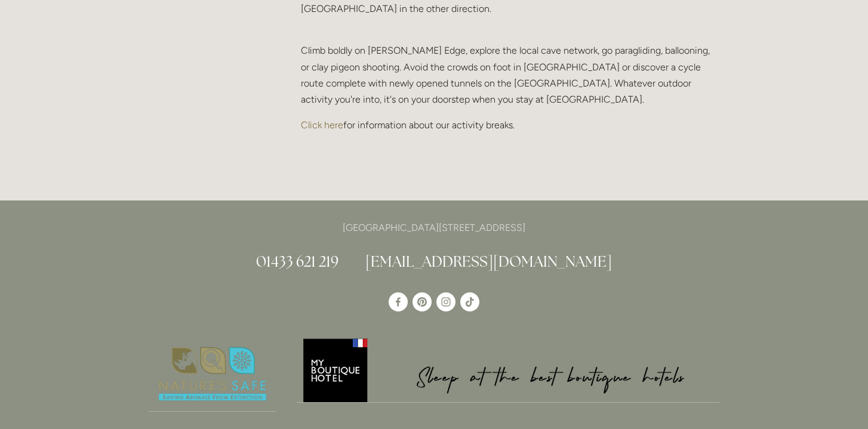 The image size is (868, 429). I want to click on a: Pinterest, so click(422, 302).